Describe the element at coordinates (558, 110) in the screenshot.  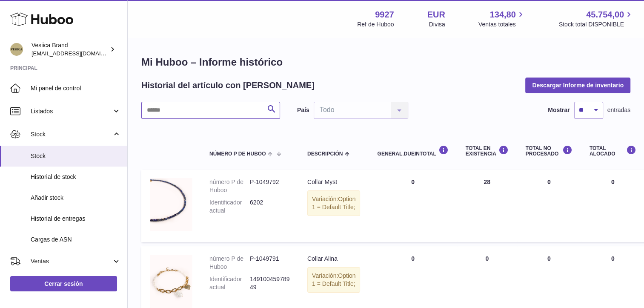
I see `label: Mostrar` at that location.